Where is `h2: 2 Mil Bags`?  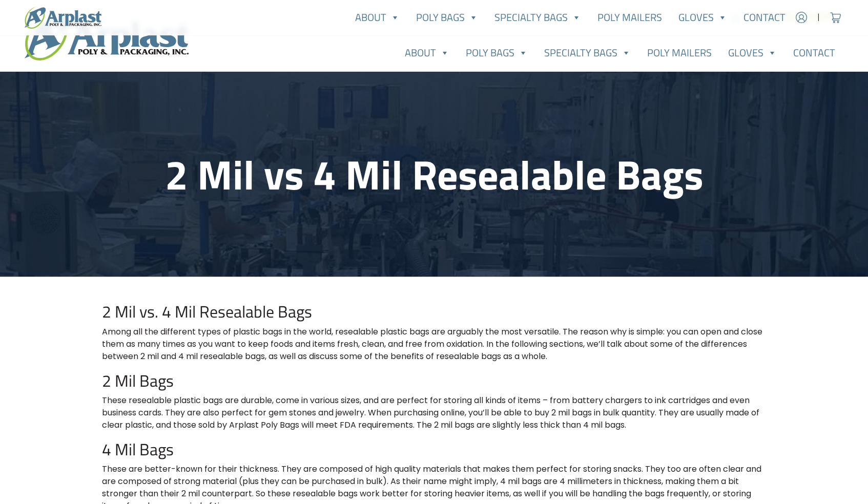 h2: 2 Mil Bags is located at coordinates (434, 380).